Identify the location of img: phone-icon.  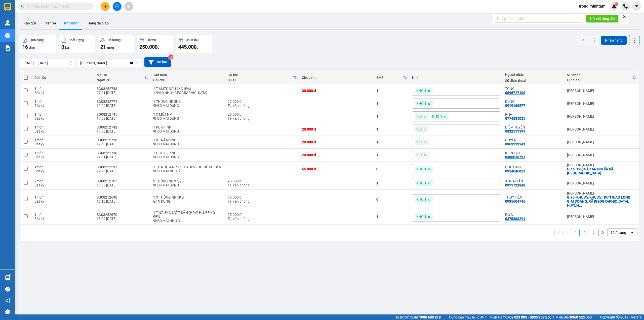
(625, 6).